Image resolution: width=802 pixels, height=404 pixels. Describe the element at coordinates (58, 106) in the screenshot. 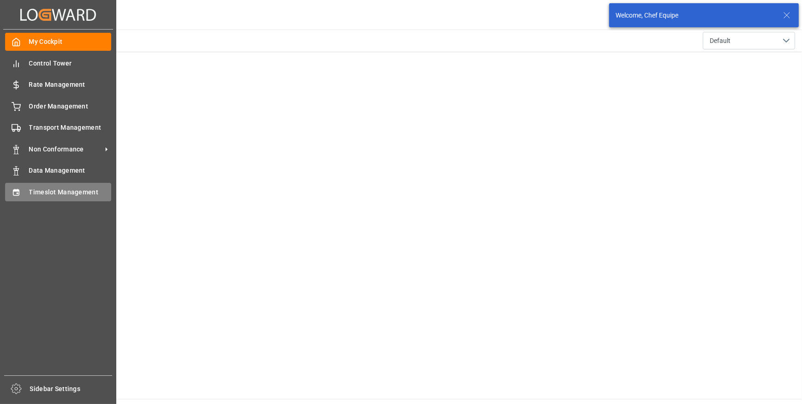

I see `a: Order Management` at that location.